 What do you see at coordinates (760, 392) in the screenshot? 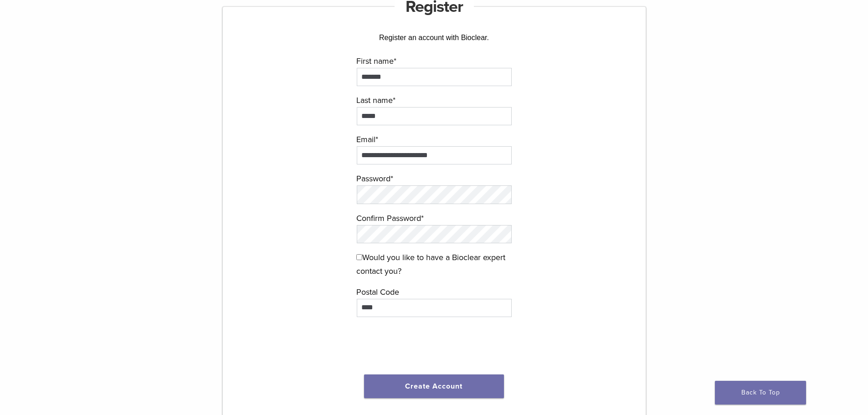
I see `a: Back To Top` at bounding box center [760, 392].